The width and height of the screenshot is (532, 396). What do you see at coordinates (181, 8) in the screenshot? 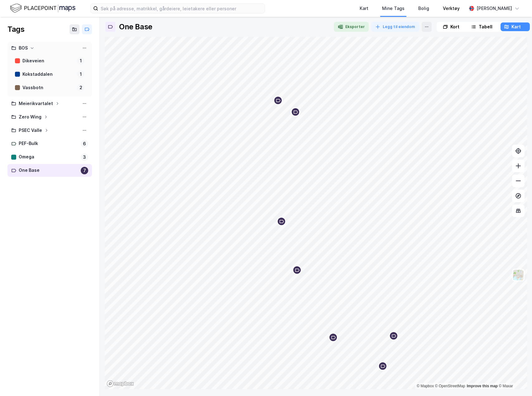
I see `input: Søk på adresse, matrikkel, gårdeiere, leietakere eller personer` at bounding box center [181, 8].